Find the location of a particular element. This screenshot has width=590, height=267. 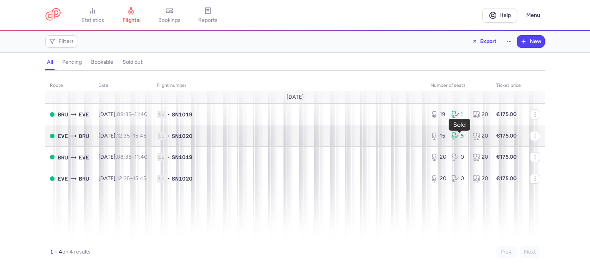

th: Flight number is located at coordinates (289, 86).